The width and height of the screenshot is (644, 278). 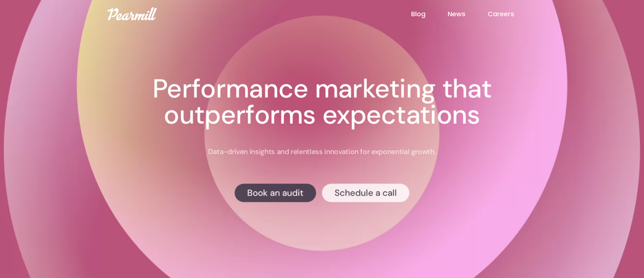 I want to click on img: Pearmill logo, so click(x=132, y=14).